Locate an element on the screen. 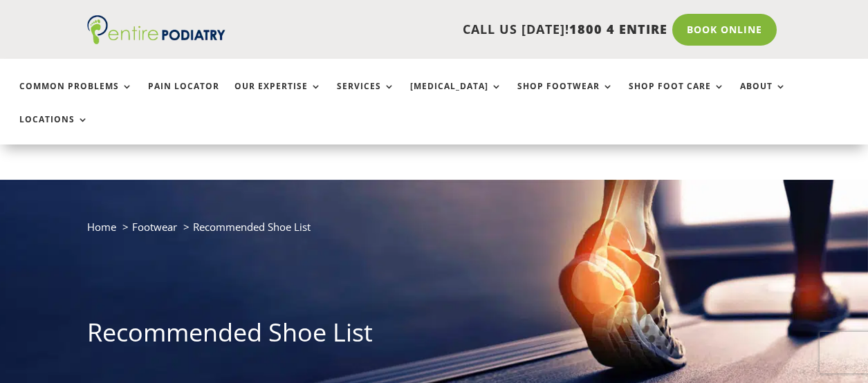 The width and height of the screenshot is (868, 383). a: Footwear is located at coordinates (154, 227).